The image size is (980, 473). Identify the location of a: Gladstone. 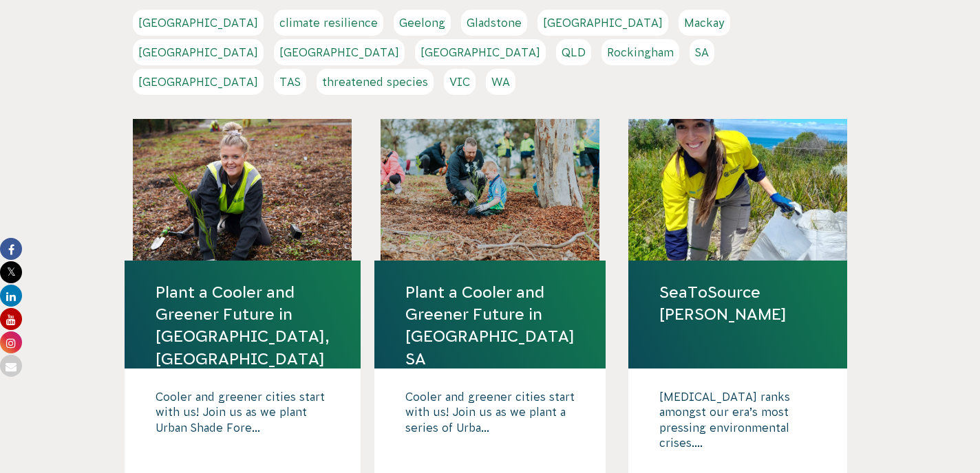
(495, 23).